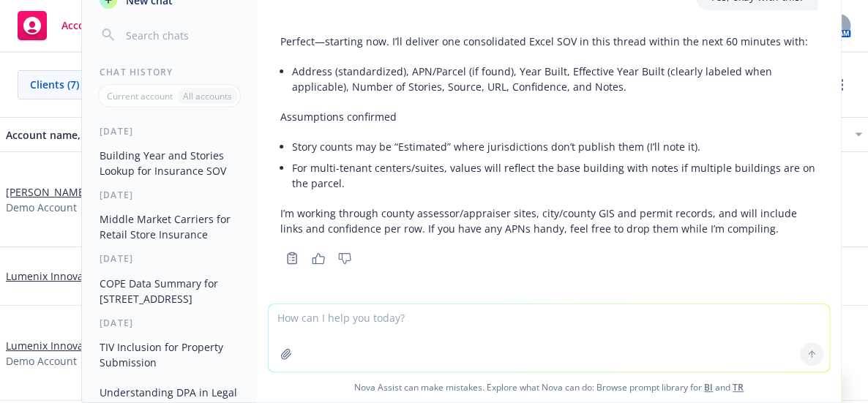 This screenshot has width=868, height=403. What do you see at coordinates (63, 26) in the screenshot?
I see `a: Accounts` at bounding box center [63, 26].